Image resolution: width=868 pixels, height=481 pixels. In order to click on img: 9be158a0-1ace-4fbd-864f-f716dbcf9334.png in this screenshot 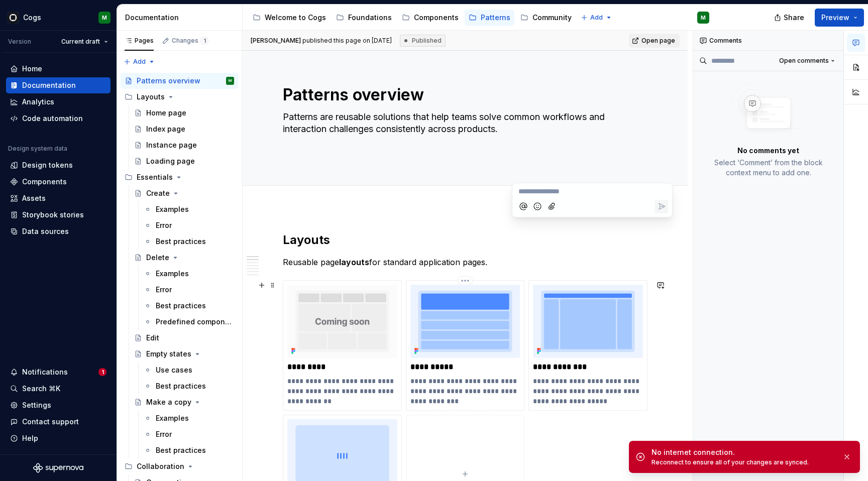, I will do `click(342, 321)`.